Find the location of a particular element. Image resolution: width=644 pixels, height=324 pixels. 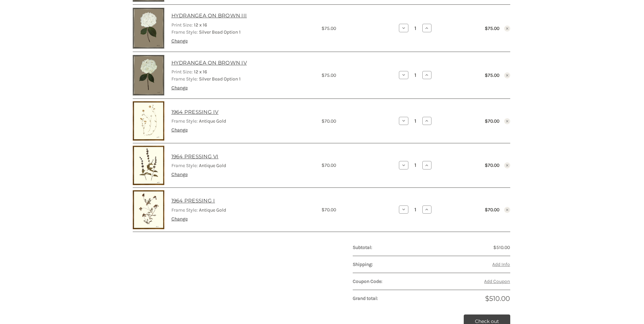

button: Remove HYDRANGEA ON BROWN IV from cart is located at coordinates (507, 76).